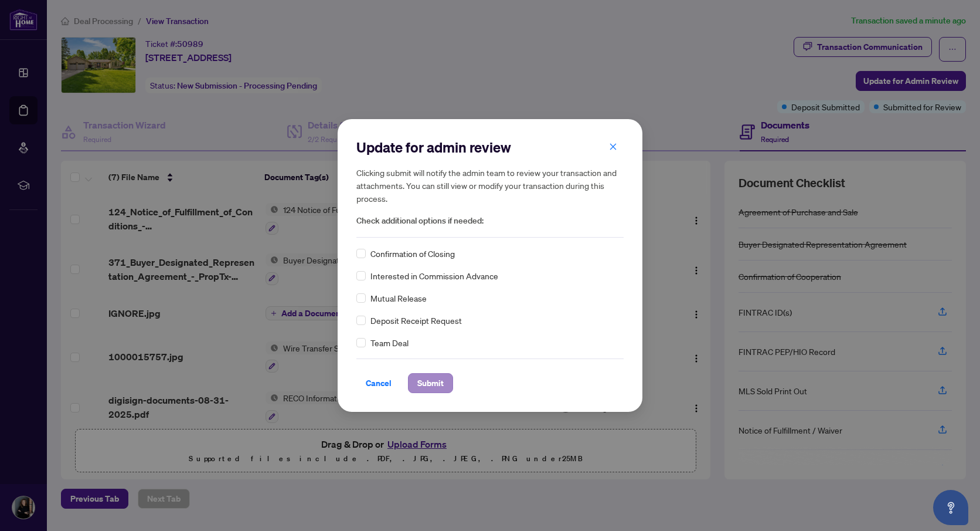 The height and width of the screenshot is (531, 980). What do you see at coordinates (614, 146) in the screenshot?
I see `span: close` at bounding box center [614, 146].